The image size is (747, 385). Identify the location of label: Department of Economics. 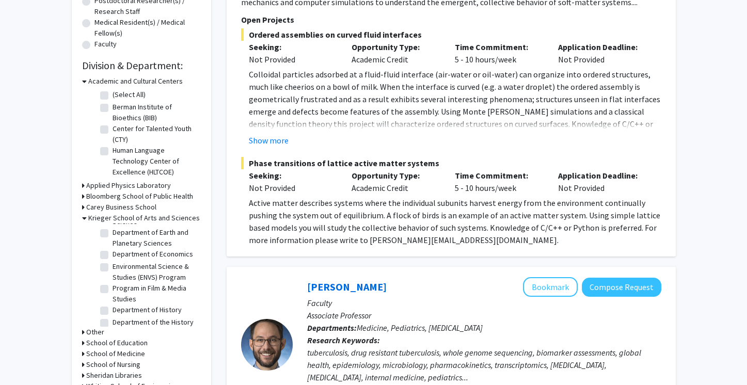
(153, 254).